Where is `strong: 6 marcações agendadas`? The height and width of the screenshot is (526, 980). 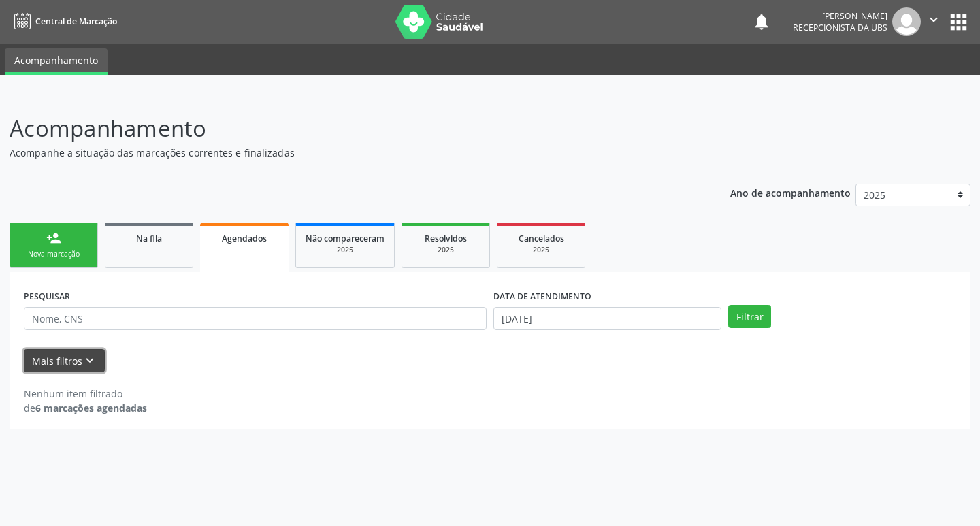 strong: 6 marcações agendadas is located at coordinates (91, 407).